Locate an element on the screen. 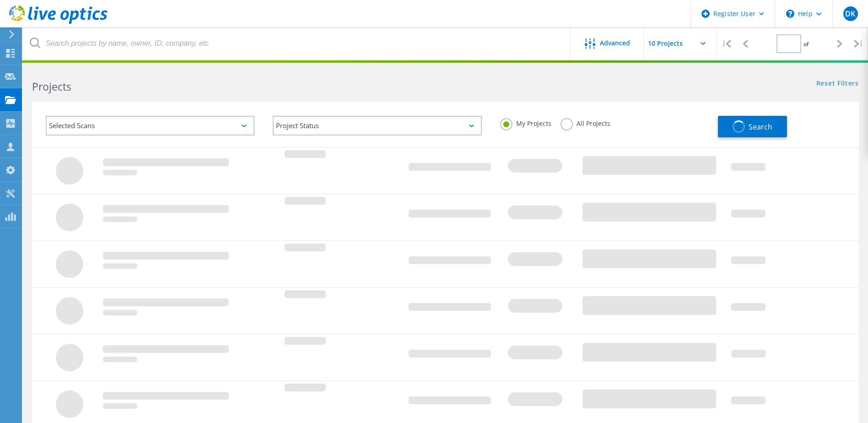 The width and height of the screenshot is (868, 423). span: DK is located at coordinates (851, 14).